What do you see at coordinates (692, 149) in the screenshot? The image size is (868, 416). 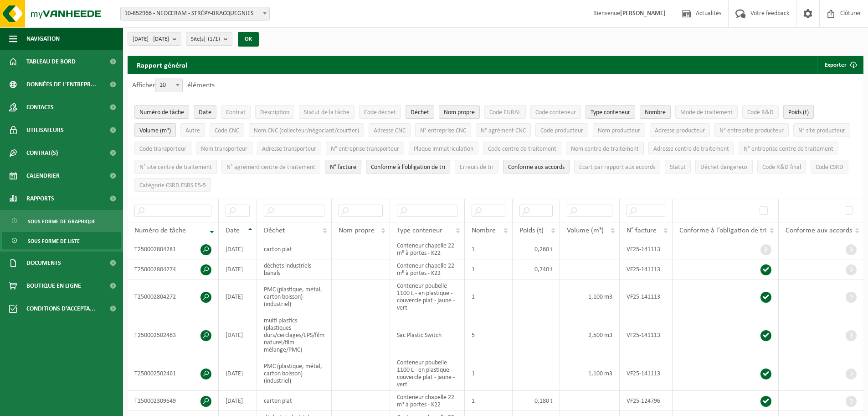 I see `button: Adresse centre de traitementAdresse centre de traitement: Activate to sort` at bounding box center [692, 149].